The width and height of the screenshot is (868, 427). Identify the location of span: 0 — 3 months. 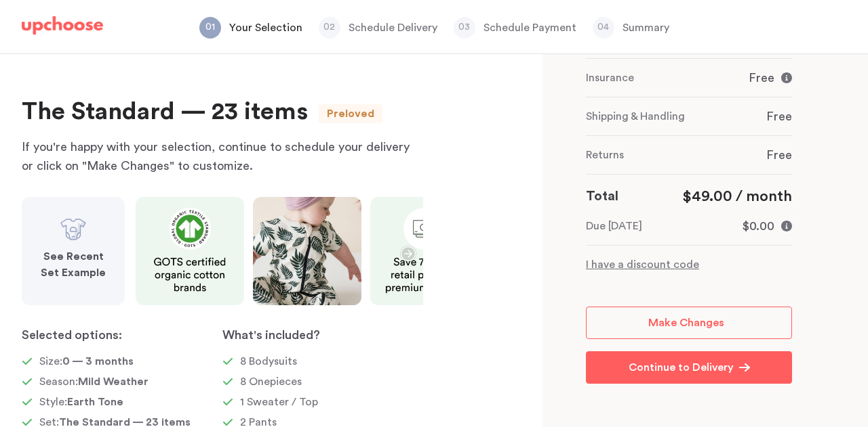
(97, 362).